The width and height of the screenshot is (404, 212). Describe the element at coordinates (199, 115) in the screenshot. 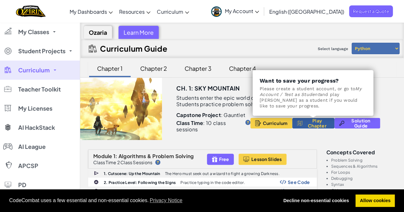

I see `b: Capstone Project` at that location.